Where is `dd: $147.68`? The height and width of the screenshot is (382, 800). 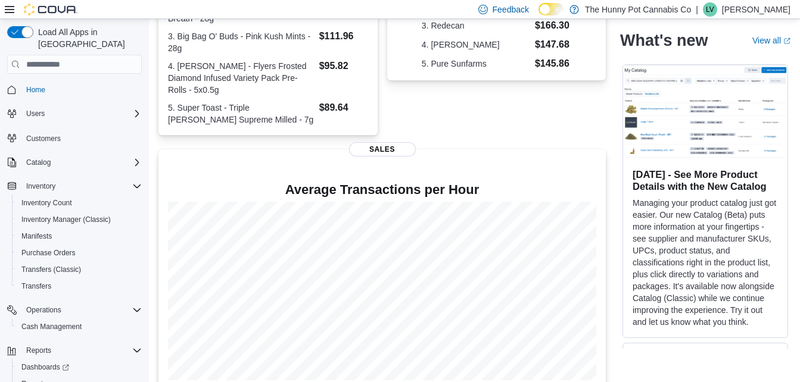
dd: $147.68 is located at coordinates (553, 45).